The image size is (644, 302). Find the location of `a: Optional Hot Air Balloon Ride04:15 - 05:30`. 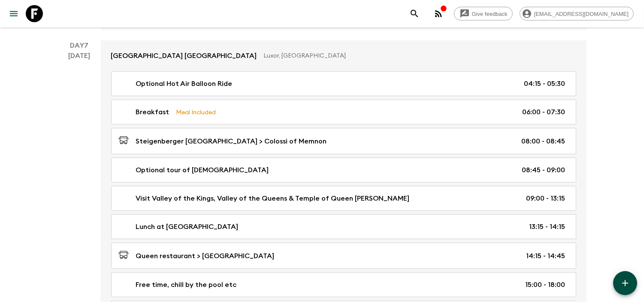

a: Optional Hot Air Balloon Ride04:15 - 05:30 is located at coordinates (344, 84).